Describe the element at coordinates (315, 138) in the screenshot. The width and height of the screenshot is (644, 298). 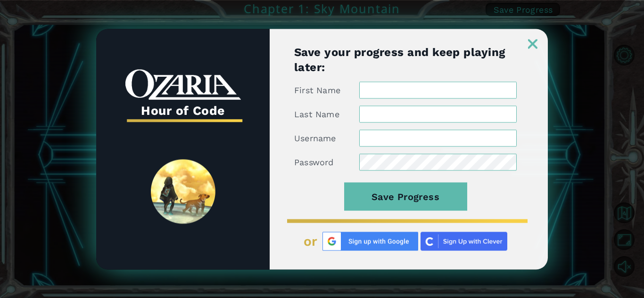
I see `label: Username` at that location.